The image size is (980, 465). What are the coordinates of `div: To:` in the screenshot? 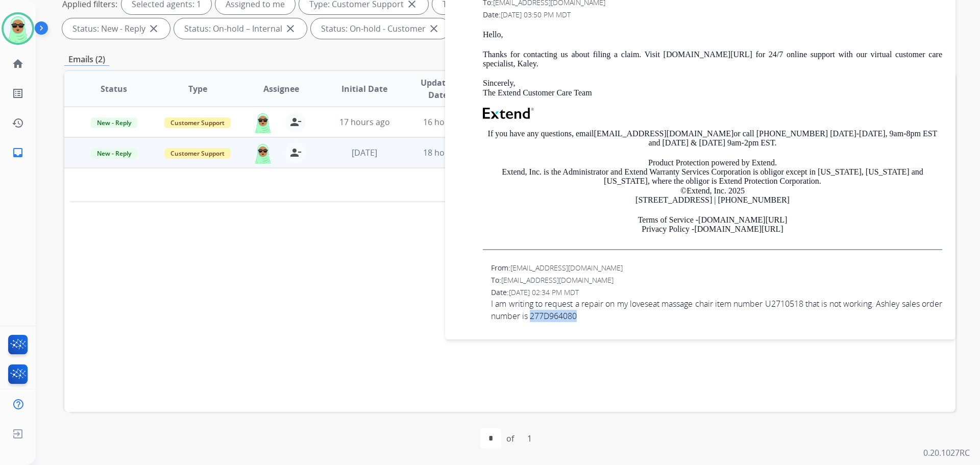 It's located at (716, 280).